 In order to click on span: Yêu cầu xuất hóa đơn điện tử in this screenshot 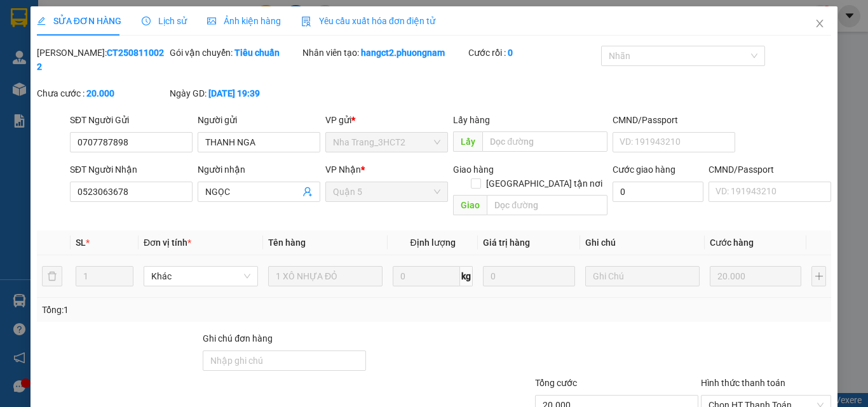, I will do `click(368, 21)`.